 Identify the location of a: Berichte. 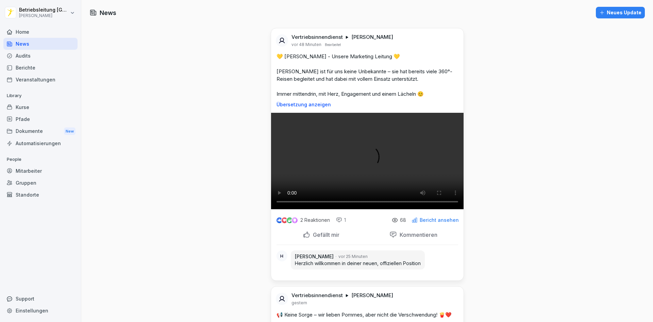
(40, 67).